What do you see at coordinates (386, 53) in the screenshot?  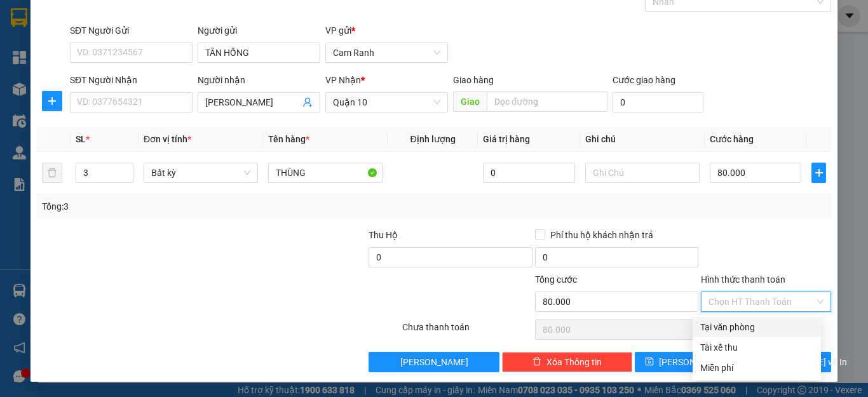 I see `span: Cam Ranh` at bounding box center [386, 53].